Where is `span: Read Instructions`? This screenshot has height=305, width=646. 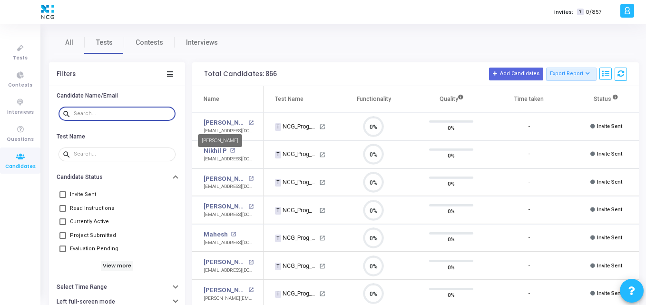 span: Read Instructions is located at coordinates (92, 208).